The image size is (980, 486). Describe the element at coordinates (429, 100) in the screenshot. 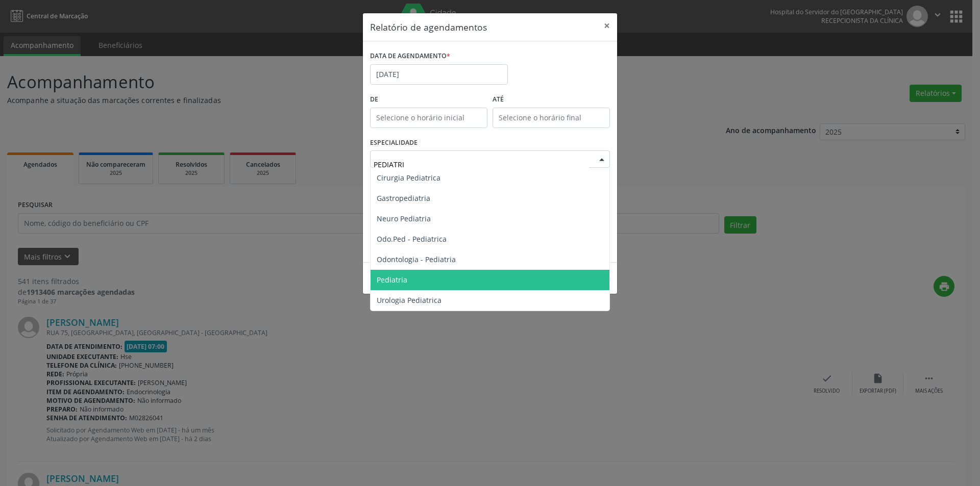

I see `label: De` at that location.